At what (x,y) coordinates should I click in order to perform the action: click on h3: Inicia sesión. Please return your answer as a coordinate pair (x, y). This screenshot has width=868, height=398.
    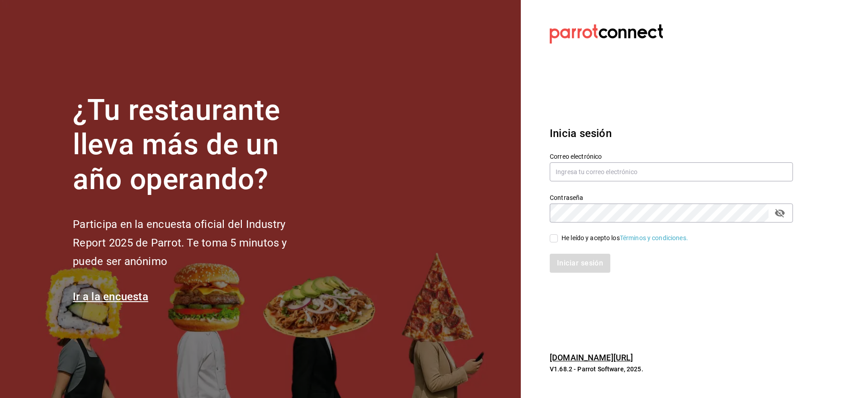
    Looking at the image, I should click on (671, 133).